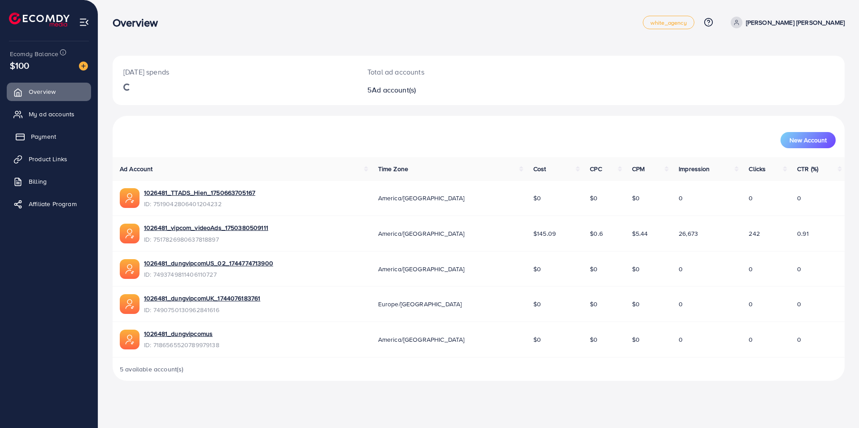  What do you see at coordinates (52, 114) in the screenshot?
I see `span: My ad accounts` at bounding box center [52, 114].